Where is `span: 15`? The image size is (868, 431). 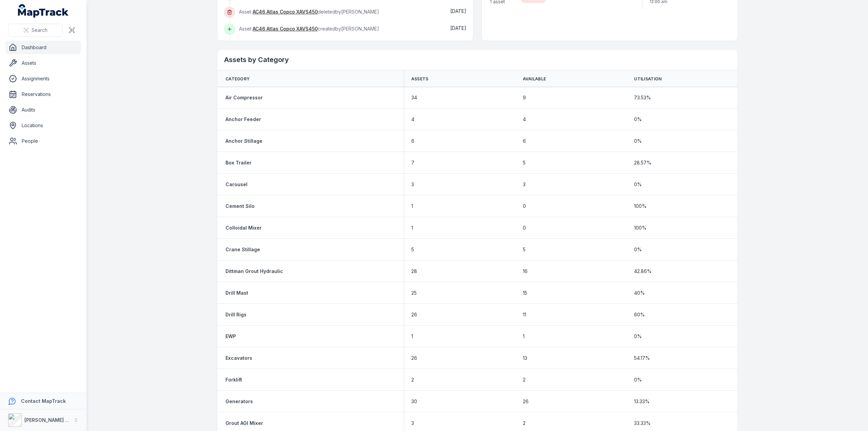 span: 15 is located at coordinates (525, 293).